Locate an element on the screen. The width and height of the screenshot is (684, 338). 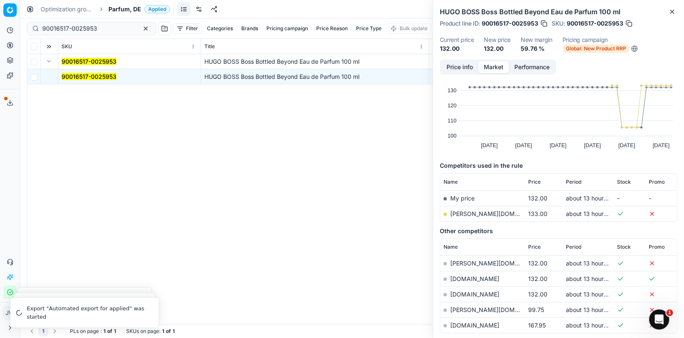
span: Parfum, DEApplied is located at coordinates (139, 9).